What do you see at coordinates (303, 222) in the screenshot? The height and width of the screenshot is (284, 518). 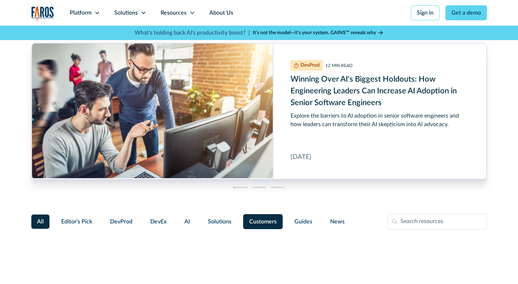 I see `span: Guides` at bounding box center [303, 222].